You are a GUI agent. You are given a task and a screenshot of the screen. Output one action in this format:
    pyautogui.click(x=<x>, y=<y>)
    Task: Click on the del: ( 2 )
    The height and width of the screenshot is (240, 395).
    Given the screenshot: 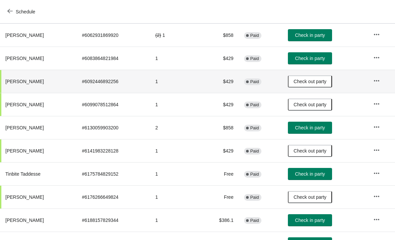 What is the action you would take?
    pyautogui.click(x=158, y=35)
    